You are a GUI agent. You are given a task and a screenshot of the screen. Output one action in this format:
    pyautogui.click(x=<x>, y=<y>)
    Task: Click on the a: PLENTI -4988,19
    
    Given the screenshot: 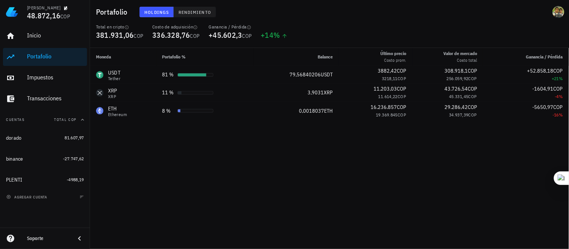 What is the action you would take?
    pyautogui.click(x=45, y=180)
    